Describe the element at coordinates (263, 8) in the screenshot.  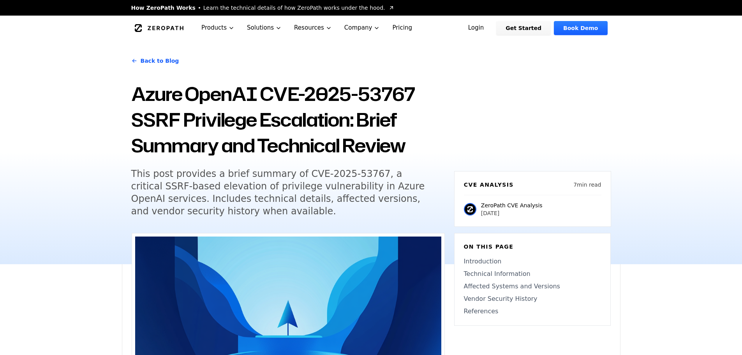
I see `a: How ZeroPath WorksLearn the technical details of how ZeroPath works under the hood.` at that location.